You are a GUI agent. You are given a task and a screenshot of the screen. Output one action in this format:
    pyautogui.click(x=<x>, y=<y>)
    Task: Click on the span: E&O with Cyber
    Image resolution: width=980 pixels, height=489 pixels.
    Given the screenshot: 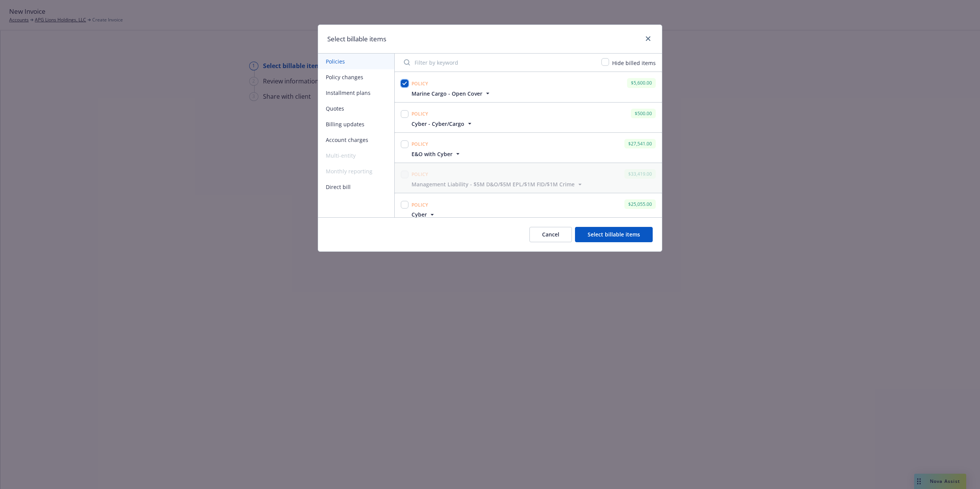 What is the action you would take?
    pyautogui.click(x=432, y=154)
    